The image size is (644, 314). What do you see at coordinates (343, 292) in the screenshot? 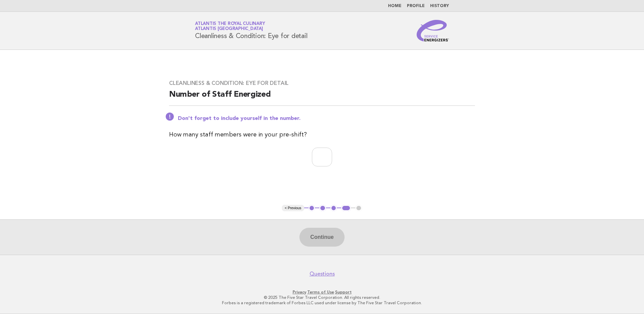
I see `a: Support` at bounding box center [343, 292].